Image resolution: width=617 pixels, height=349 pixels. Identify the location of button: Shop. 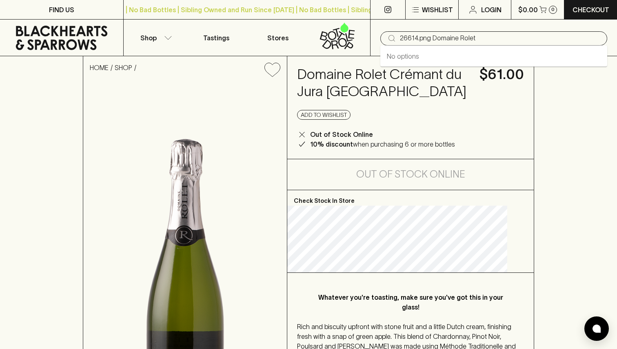
(154, 38).